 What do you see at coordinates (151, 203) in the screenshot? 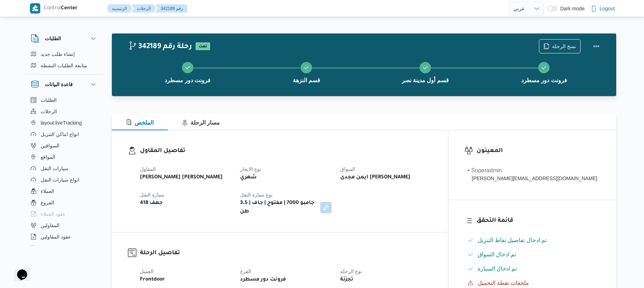
I see `b: جهف 418` at bounding box center [151, 203].